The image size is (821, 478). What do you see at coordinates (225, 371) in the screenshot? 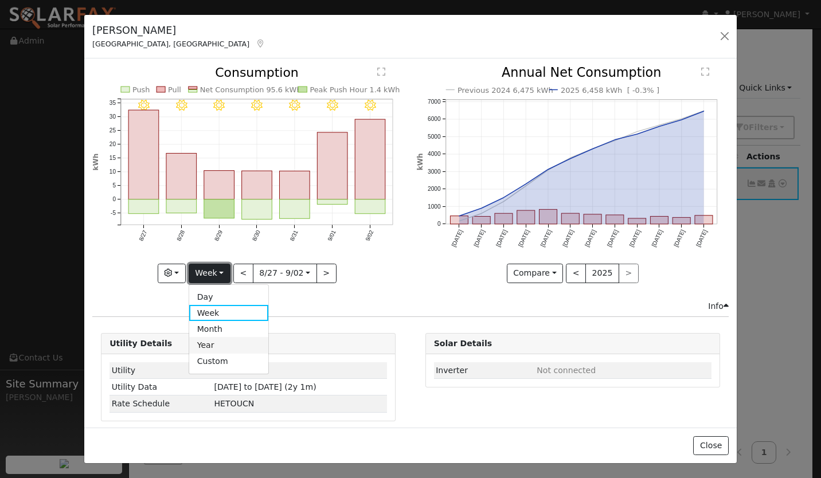
I see `span: ID: 17245682, authorized: 09/02/25` at bounding box center [225, 371].